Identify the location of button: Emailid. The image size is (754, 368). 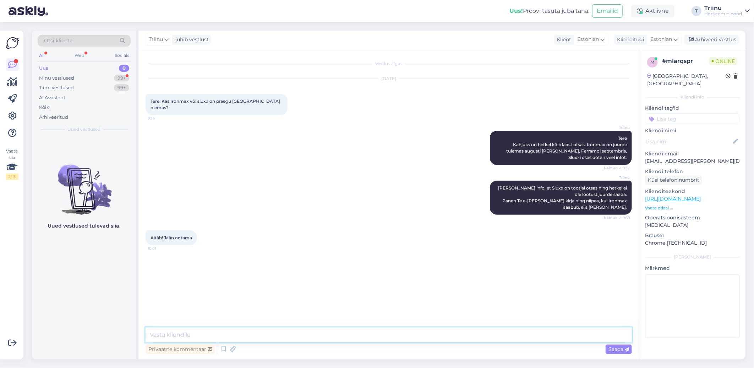
(608, 11).